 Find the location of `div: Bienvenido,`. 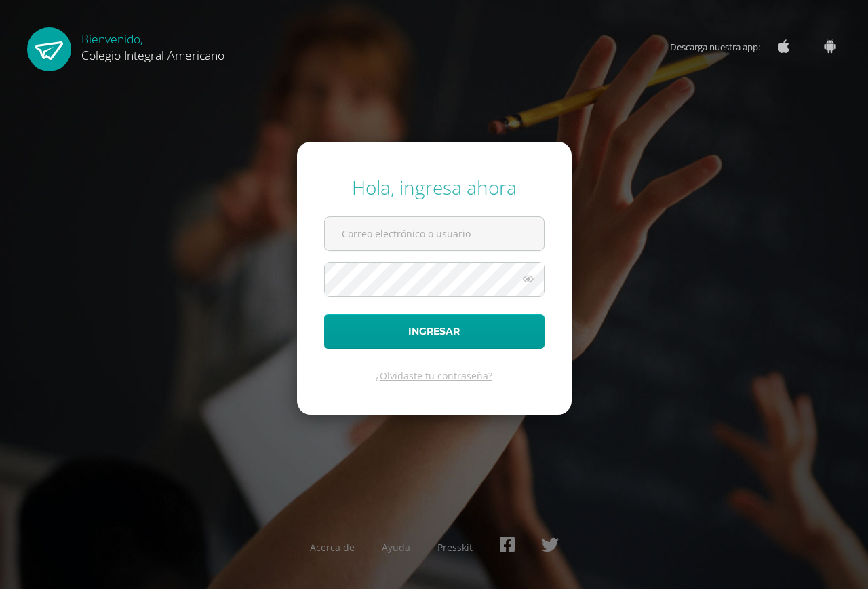

div: Bienvenido, is located at coordinates (152, 45).